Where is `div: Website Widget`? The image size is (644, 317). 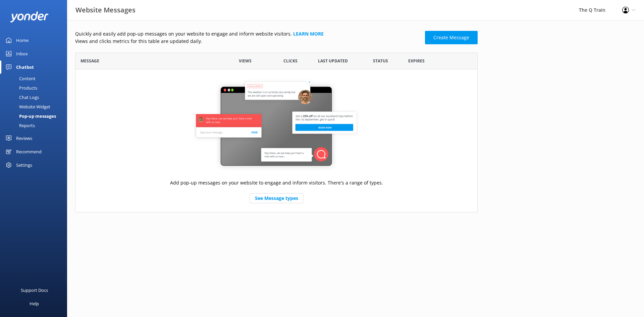
div: Website Widget is located at coordinates (27, 107).